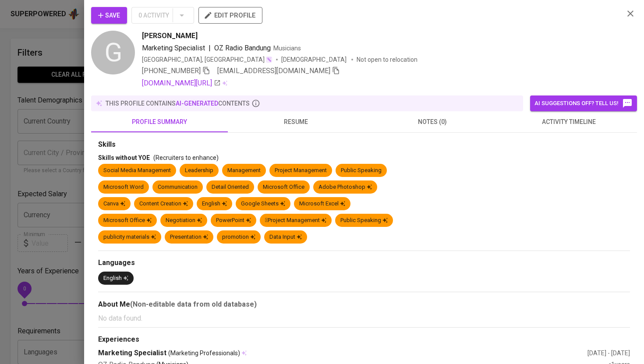 The height and width of the screenshot is (364, 644). I want to click on div: Experiences, so click(364, 339).